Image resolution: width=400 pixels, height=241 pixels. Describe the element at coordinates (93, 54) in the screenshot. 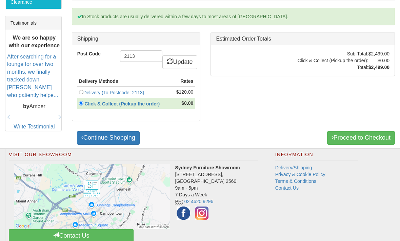

I see `label: Post Code` at that location.